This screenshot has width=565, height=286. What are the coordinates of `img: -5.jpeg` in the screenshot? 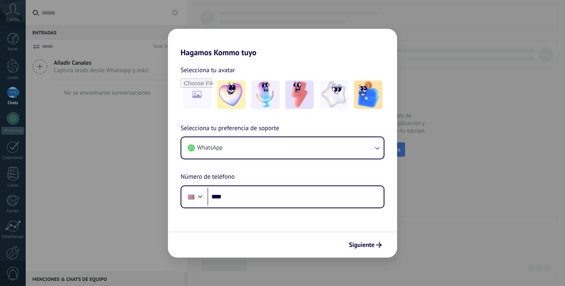 It's located at (368, 95).